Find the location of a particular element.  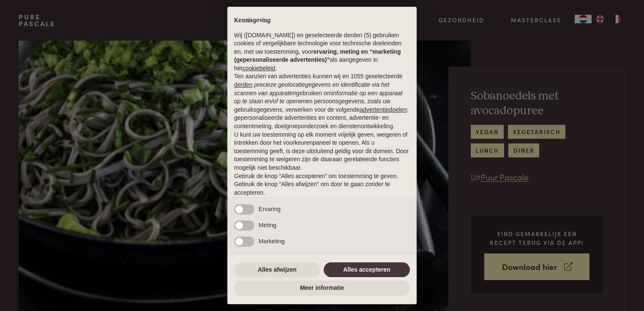

h2: Kennisgeving is located at coordinates (322, 21).